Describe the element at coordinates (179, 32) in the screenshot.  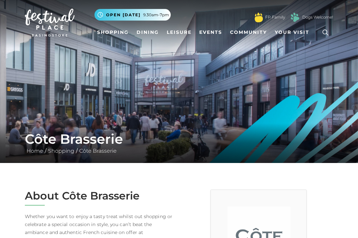
I see `a: Leisure` at that location.